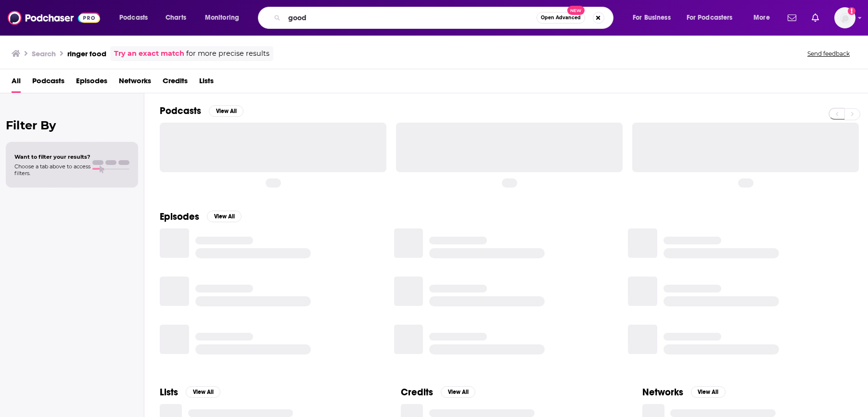  I want to click on span: Credits, so click(175, 82).